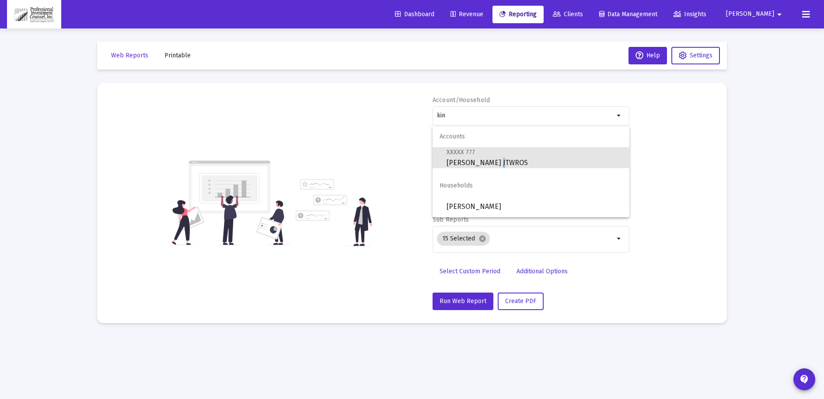 The image size is (824, 399). What do you see at coordinates (129, 55) in the screenshot?
I see `span: Web Reports` at bounding box center [129, 55].